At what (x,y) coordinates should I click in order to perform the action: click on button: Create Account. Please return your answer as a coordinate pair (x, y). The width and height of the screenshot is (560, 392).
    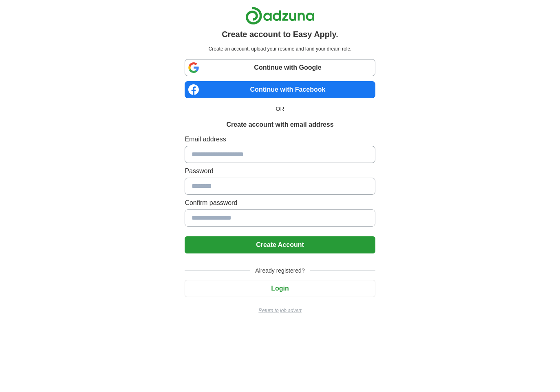
    Looking at the image, I should click on (279, 245).